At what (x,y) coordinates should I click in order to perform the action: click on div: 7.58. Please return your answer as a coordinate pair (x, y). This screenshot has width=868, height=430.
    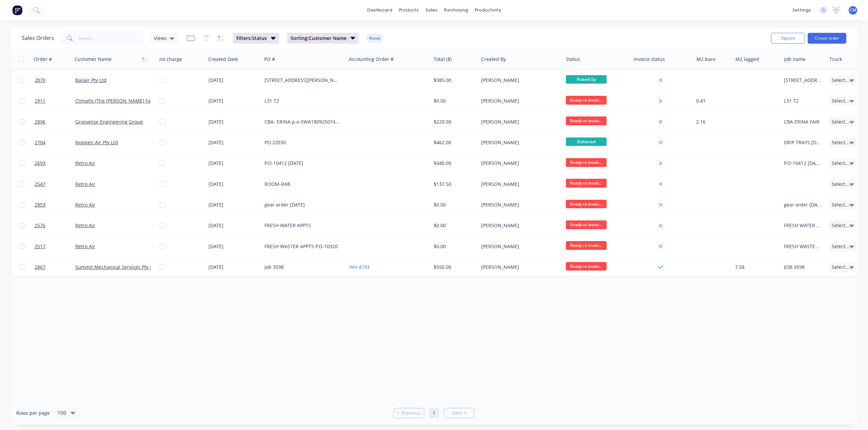
    Looking at the image, I should click on (756, 267).